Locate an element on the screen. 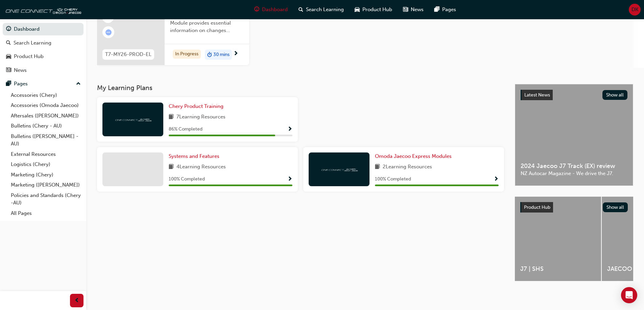 The width and height of the screenshot is (644, 310). a: Latest NewsShow all2024 Jaecoo J7 Track (EX) reviewNZ Autocar Magazine - We drive the J7. is located at coordinates (574, 135).